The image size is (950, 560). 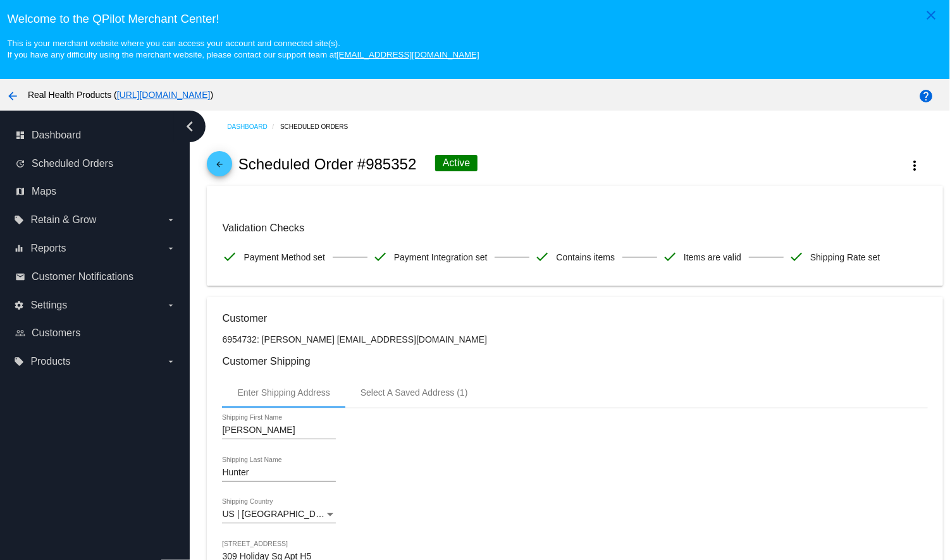 What do you see at coordinates (474, 19) in the screenshot?
I see `h3: Welcome to the QPilot Merchant Center!` at bounding box center [474, 19].